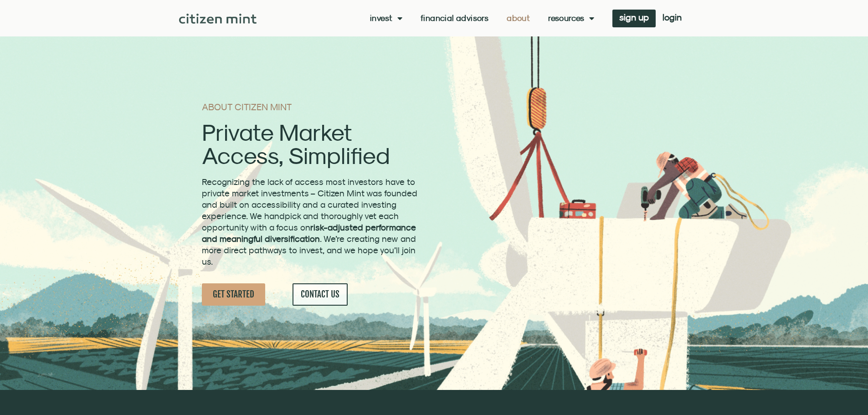 This screenshot has width=868, height=415. Describe the element at coordinates (320, 294) in the screenshot. I see `span: CONTACT US` at that location.